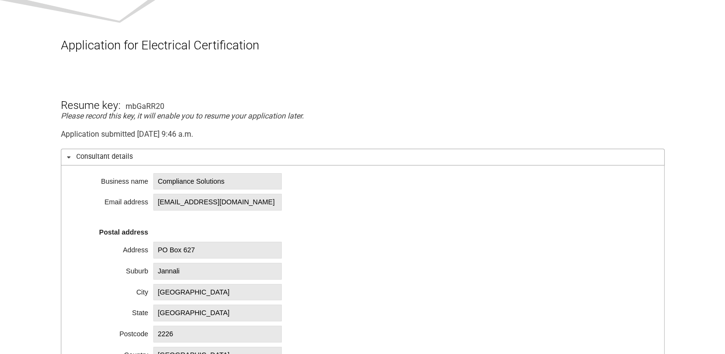 The height and width of the screenshot is (354, 725). What do you see at coordinates (218, 334) in the screenshot?
I see `span: 2226` at bounding box center [218, 334].